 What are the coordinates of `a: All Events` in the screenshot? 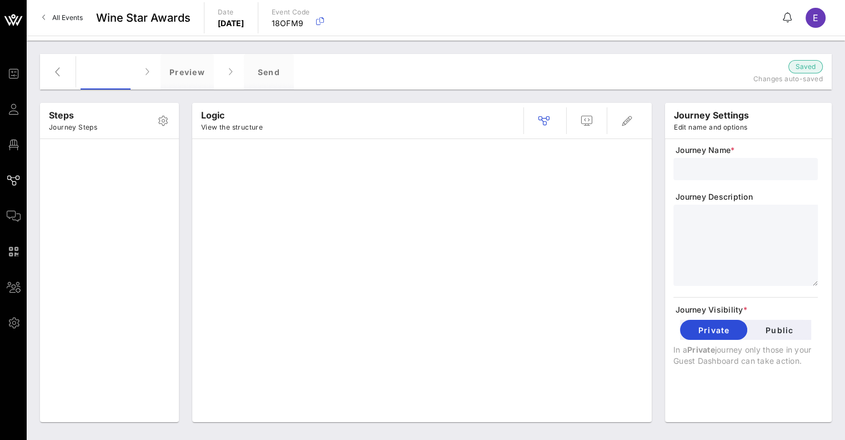 It's located at (62, 18).